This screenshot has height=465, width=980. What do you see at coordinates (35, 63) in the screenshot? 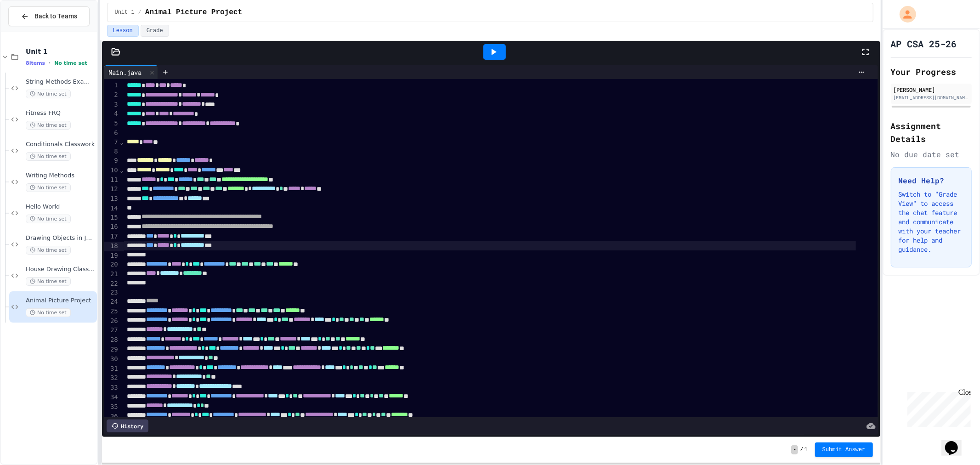
I see `span: 8 items` at bounding box center [35, 63].